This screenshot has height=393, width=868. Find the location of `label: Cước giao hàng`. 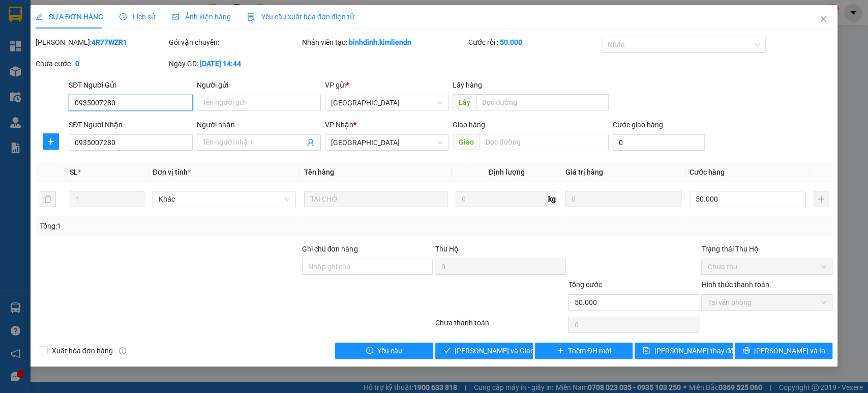

label: Cước giao hàng is located at coordinates (638, 125).